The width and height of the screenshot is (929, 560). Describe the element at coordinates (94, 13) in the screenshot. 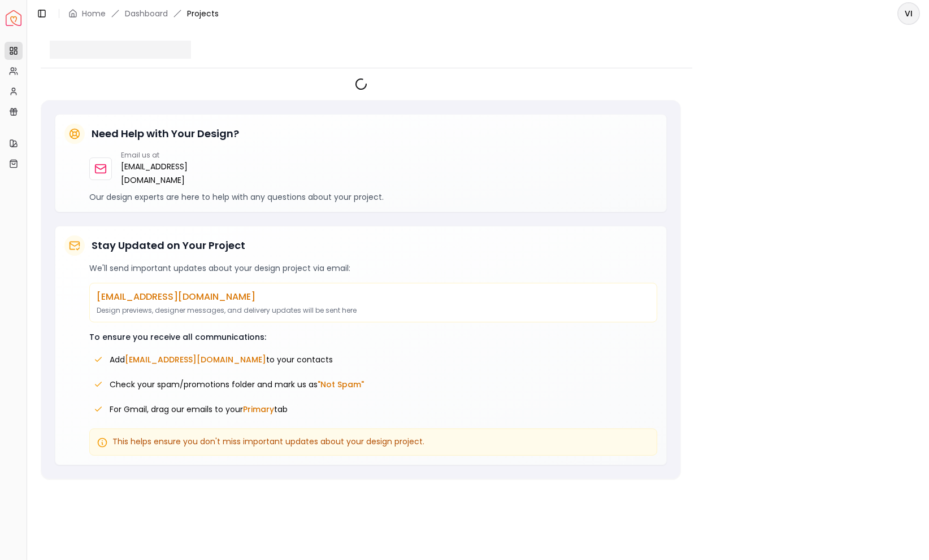

I see `a: Home` at that location.